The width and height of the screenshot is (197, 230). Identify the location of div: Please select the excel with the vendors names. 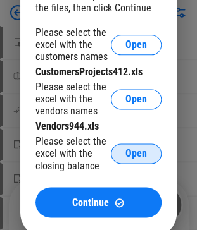
(73, 99).